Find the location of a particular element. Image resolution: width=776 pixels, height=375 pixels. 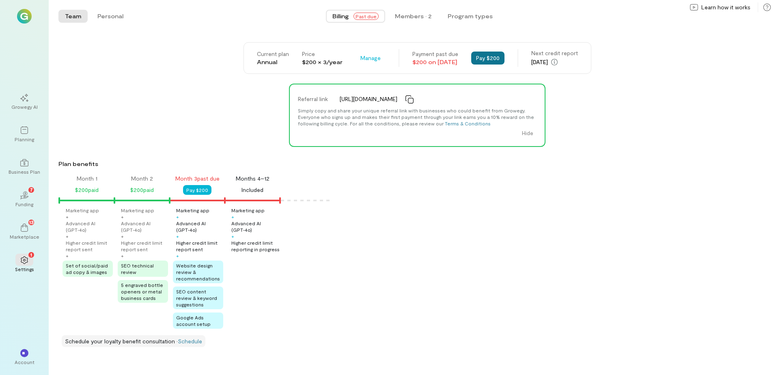

div: Marketplace is located at coordinates (24, 237).